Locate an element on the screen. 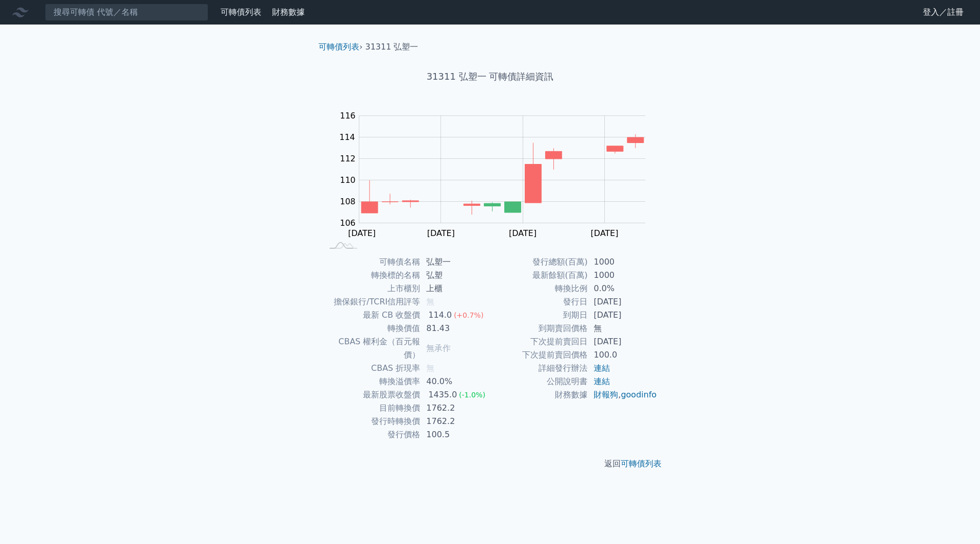 The image size is (980, 544). a: 登入／註冊 is located at coordinates (943, 12).